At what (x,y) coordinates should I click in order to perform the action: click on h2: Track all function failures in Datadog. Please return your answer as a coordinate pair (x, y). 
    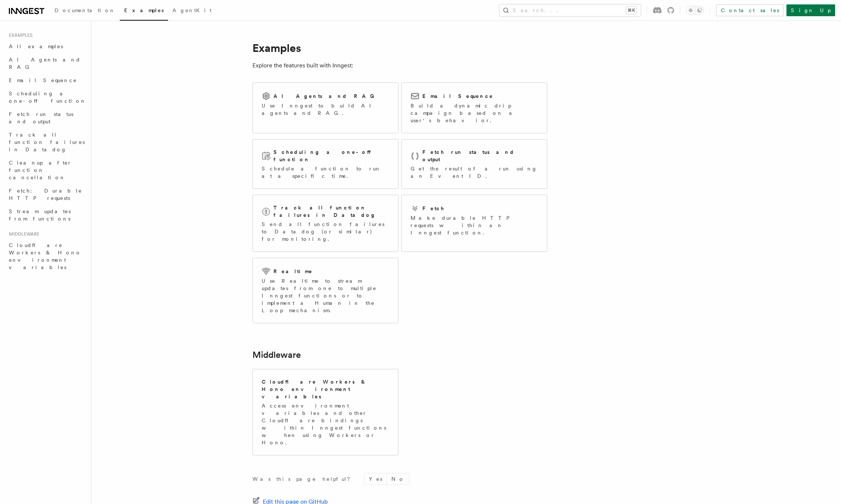
    Looking at the image, I should click on (331, 211).